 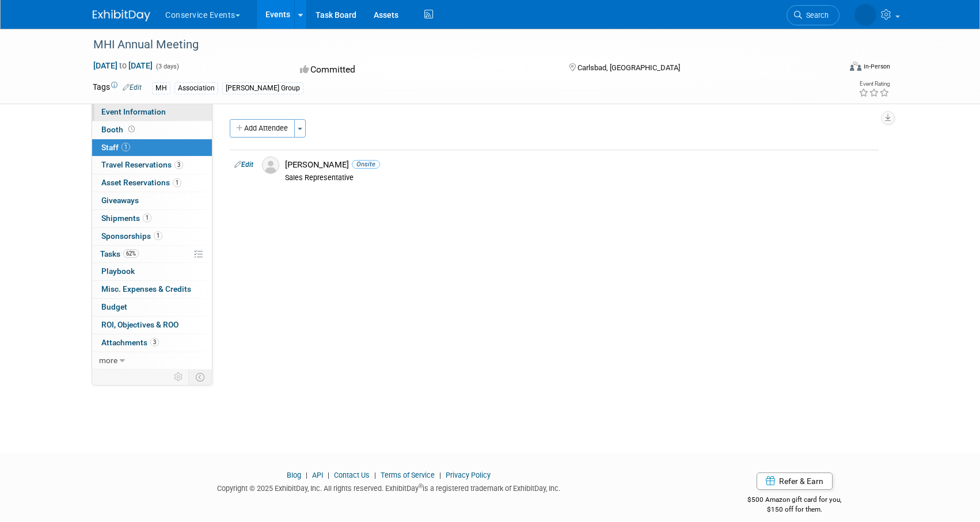 I want to click on span: Shipments, so click(x=126, y=218).